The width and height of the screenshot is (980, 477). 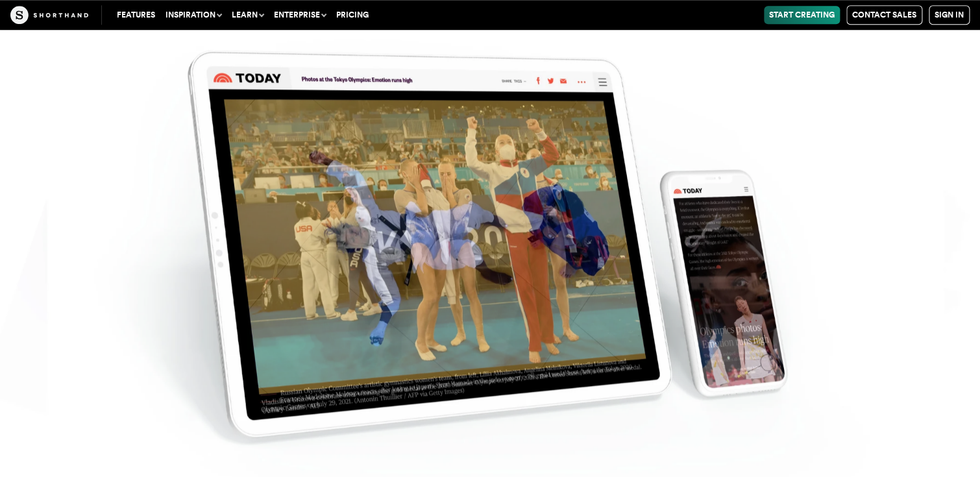 What do you see at coordinates (193, 15) in the screenshot?
I see `button: Inspiration` at bounding box center [193, 15].